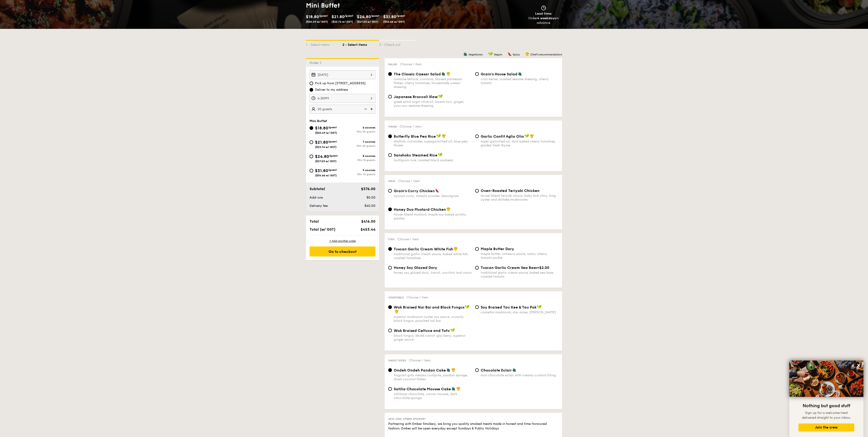 The height and width of the screenshot is (437, 868). What do you see at coordinates (544, 14) in the screenshot?
I see `span: Lead time:` at bounding box center [544, 14].